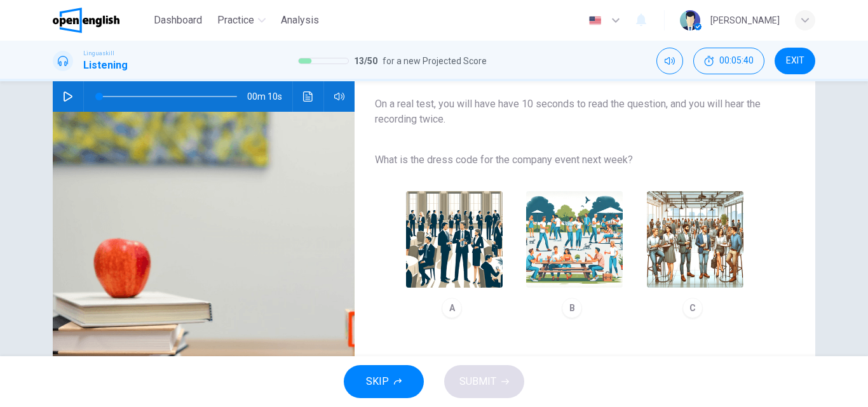 The image size is (868, 407). I want to click on span: 00:05:40, so click(737, 61).